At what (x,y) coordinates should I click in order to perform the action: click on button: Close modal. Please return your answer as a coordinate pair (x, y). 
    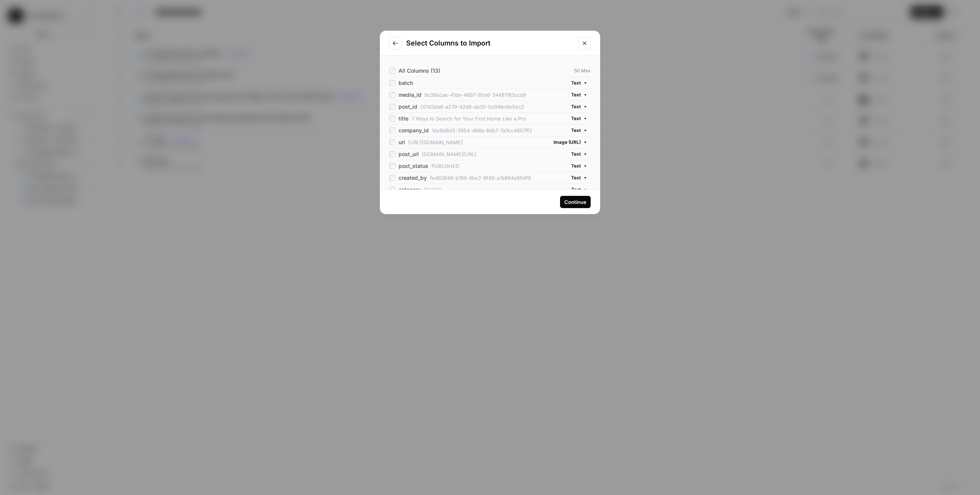
    Looking at the image, I should click on (585, 43).